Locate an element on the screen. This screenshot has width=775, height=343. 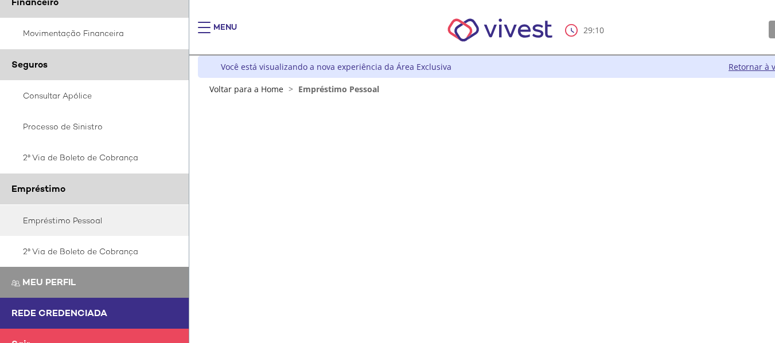
img: Meu perfil is located at coordinates (15, 283).